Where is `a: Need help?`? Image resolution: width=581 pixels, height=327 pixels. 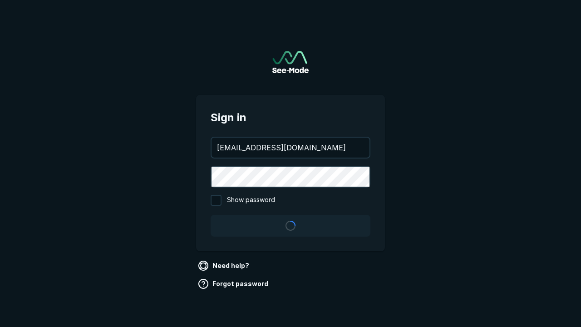
a: Need help? is located at coordinates (224, 266).